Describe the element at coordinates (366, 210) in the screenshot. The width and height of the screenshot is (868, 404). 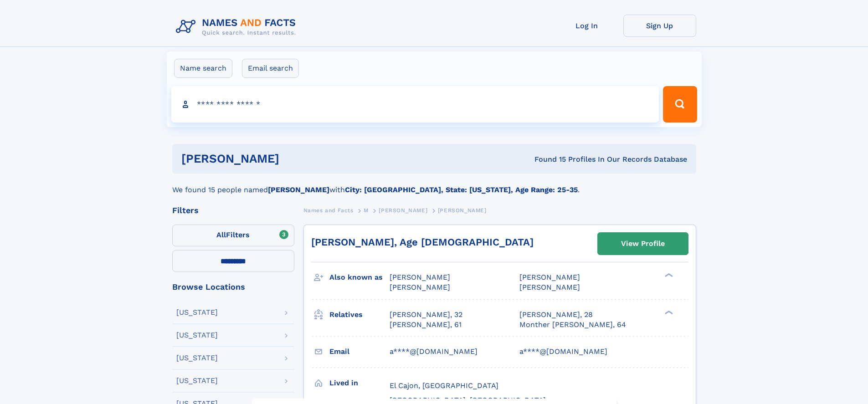
I see `a: M` at that location.